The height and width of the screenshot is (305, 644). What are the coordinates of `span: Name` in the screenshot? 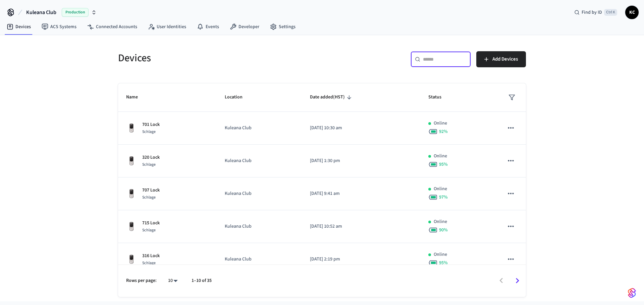 It's located at (136, 97).